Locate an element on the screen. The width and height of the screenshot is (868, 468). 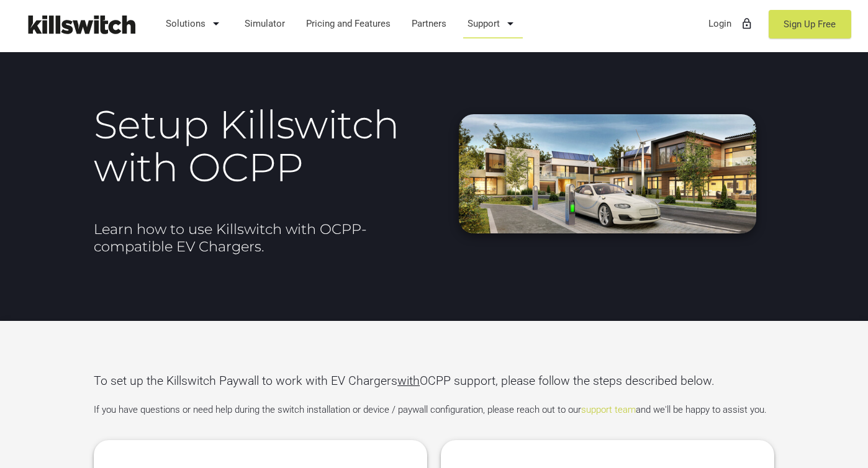
img: EV Charger with integrated card payments is located at coordinates (608, 173).